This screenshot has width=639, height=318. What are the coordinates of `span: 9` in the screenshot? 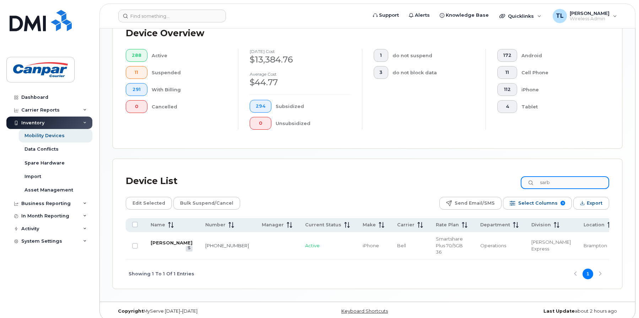 It's located at (563, 203).